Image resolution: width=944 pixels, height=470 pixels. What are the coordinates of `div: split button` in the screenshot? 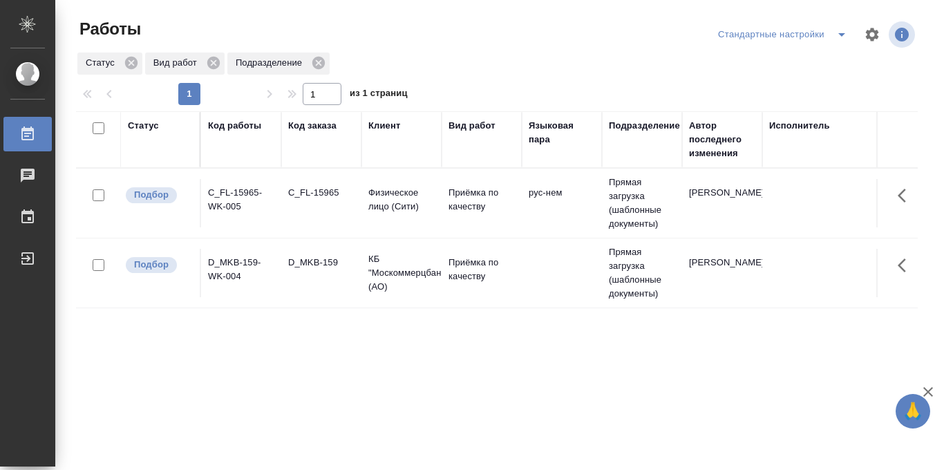 It's located at (785, 35).